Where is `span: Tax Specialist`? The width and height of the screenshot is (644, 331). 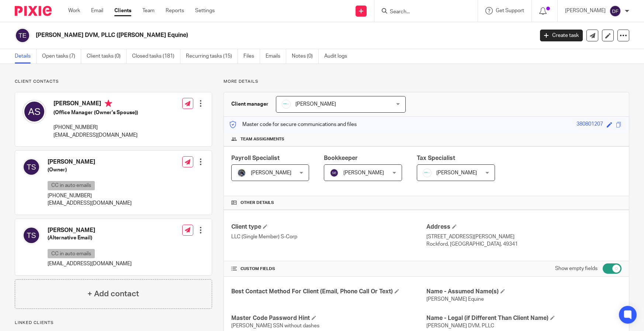 span: Tax Specialist is located at coordinates (436, 158).